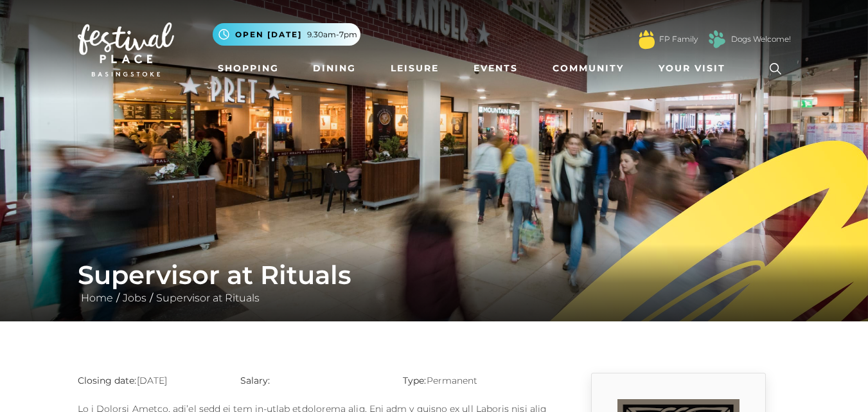 The height and width of the screenshot is (412, 868). I want to click on img: Festival Place Logo, so click(126, 50).